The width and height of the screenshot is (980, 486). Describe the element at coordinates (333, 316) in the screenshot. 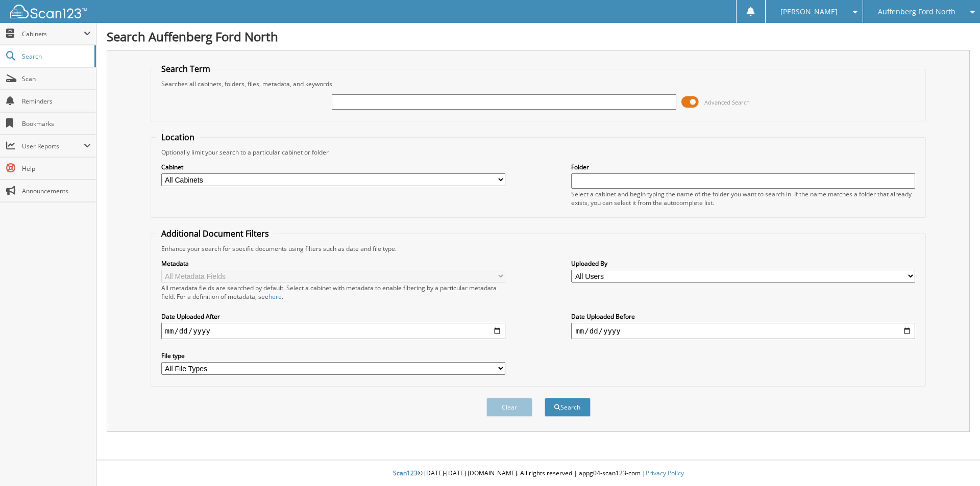

I see `label: Date Uploaded After` at that location.